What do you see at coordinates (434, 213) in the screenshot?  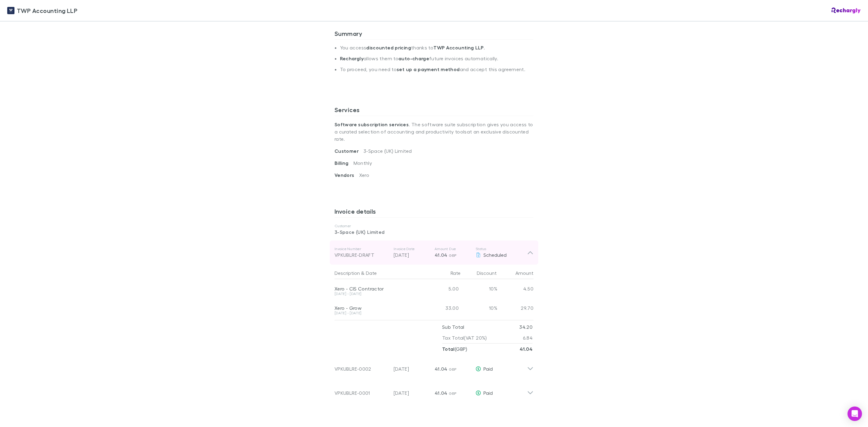 I see `h3: Invoice details` at bounding box center [434, 213].